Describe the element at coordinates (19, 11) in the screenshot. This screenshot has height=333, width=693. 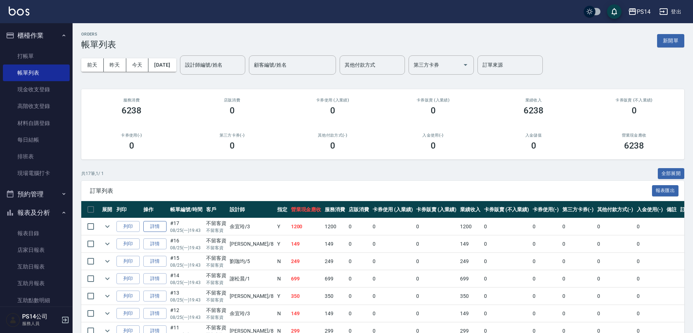
I see `img: Logo` at that location.